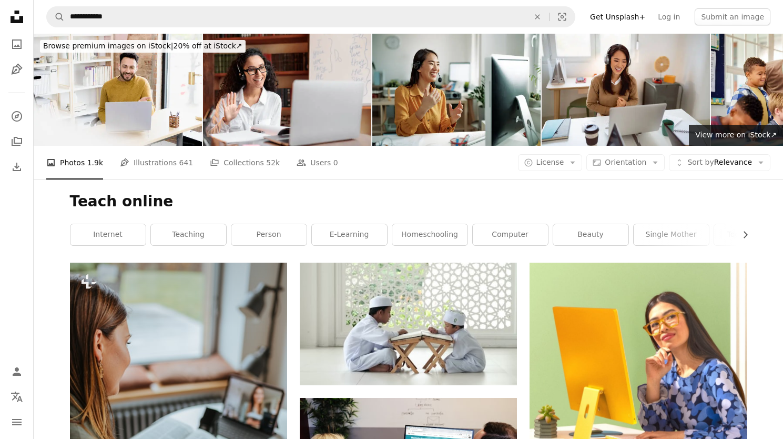  Describe the element at coordinates (733, 17) in the screenshot. I see `button: Submit an image` at that location.